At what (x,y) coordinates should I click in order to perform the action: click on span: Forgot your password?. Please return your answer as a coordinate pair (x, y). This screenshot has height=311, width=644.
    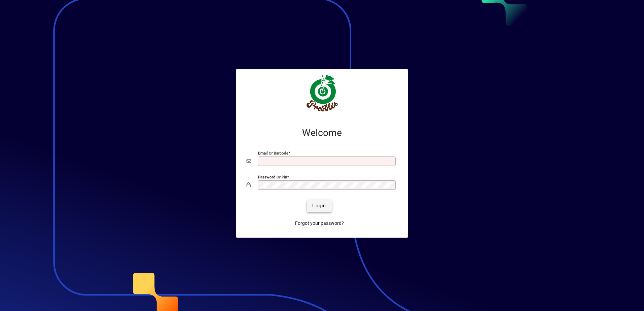
    Looking at the image, I should click on (320, 223).